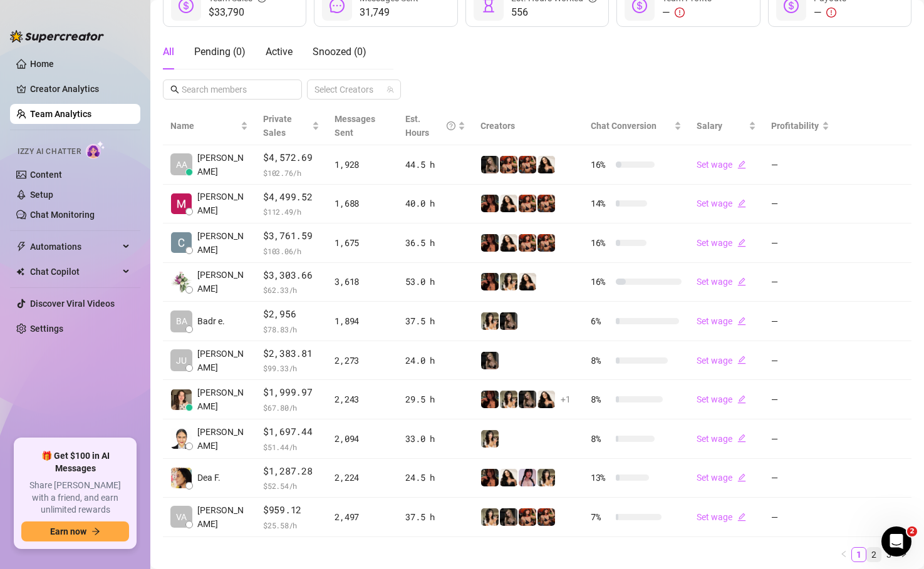 This screenshot has width=924, height=569. I want to click on span: question-circle, so click(451, 126).